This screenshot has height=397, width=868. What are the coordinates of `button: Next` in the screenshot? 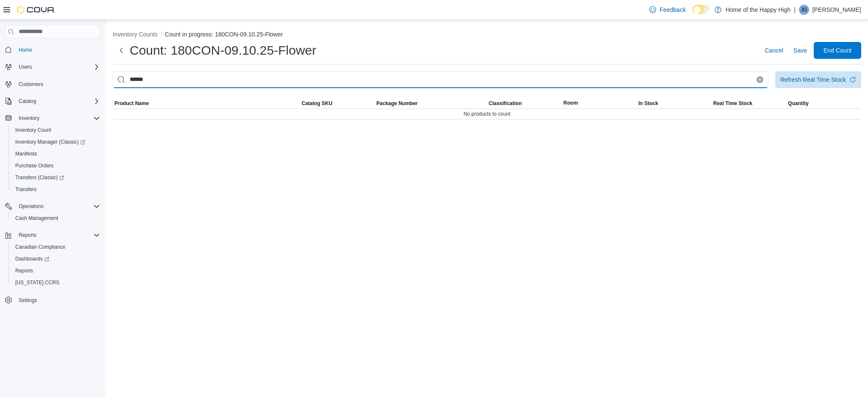 It's located at (121, 50).